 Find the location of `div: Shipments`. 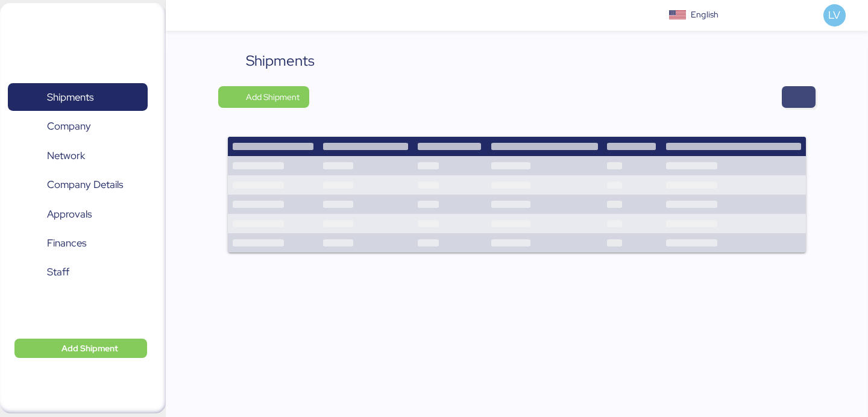

div: Shipments is located at coordinates (280, 61).